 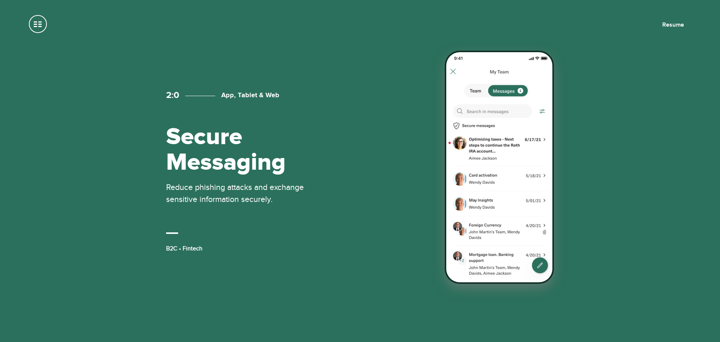 What do you see at coordinates (241, 150) in the screenshot?
I see `h2: Secure Messaging` at bounding box center [241, 150].